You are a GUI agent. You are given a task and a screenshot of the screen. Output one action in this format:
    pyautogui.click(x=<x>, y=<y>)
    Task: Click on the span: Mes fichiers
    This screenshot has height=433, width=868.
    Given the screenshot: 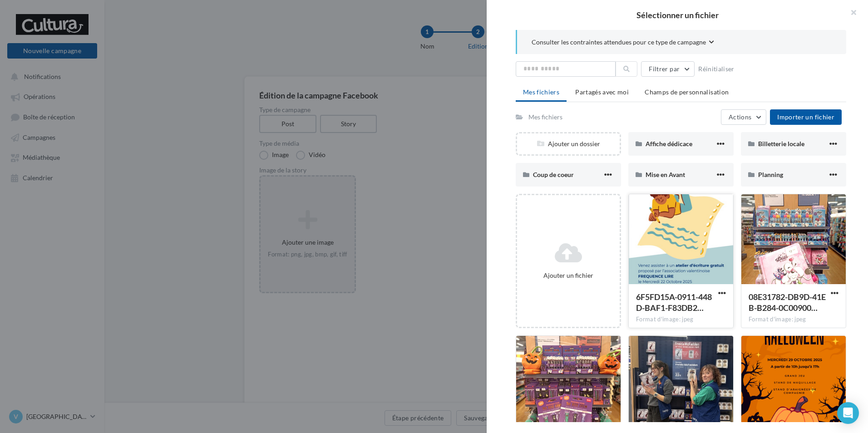 What is the action you would take?
    pyautogui.click(x=541, y=92)
    